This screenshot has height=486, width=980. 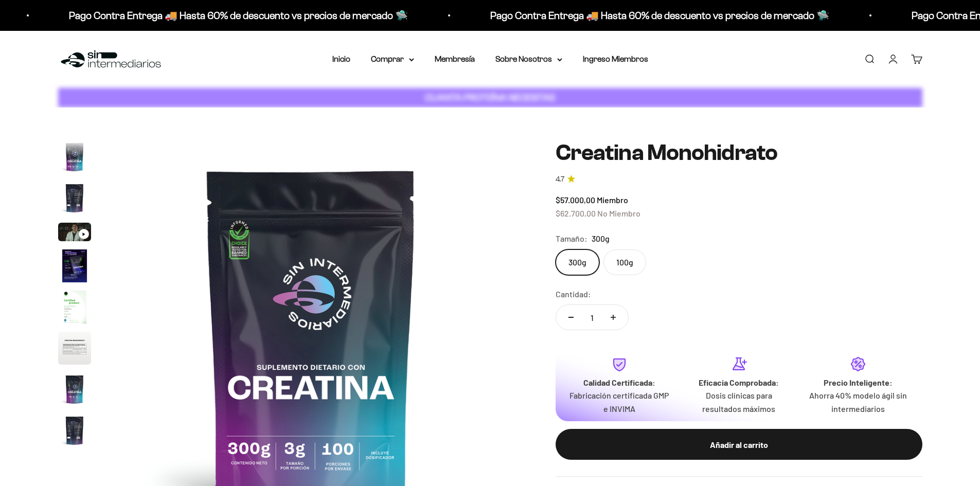 I want to click on summary: Sobre Nosotros, so click(x=529, y=59).